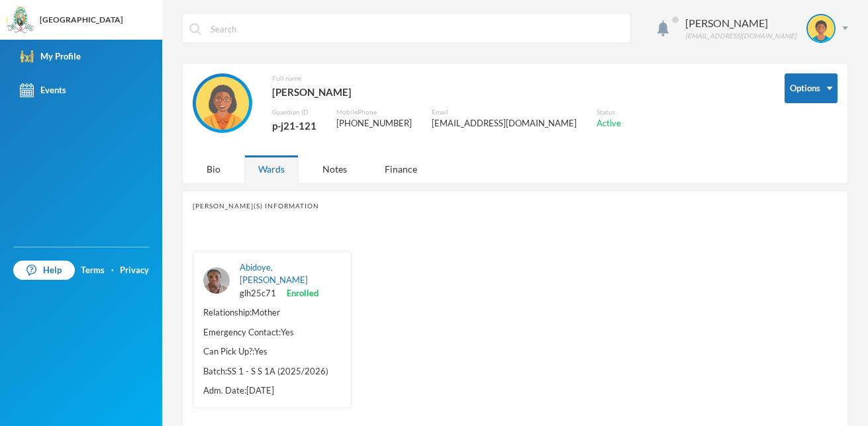 The width and height of the screenshot is (868, 426). I want to click on span: Enrolled, so click(298, 294).